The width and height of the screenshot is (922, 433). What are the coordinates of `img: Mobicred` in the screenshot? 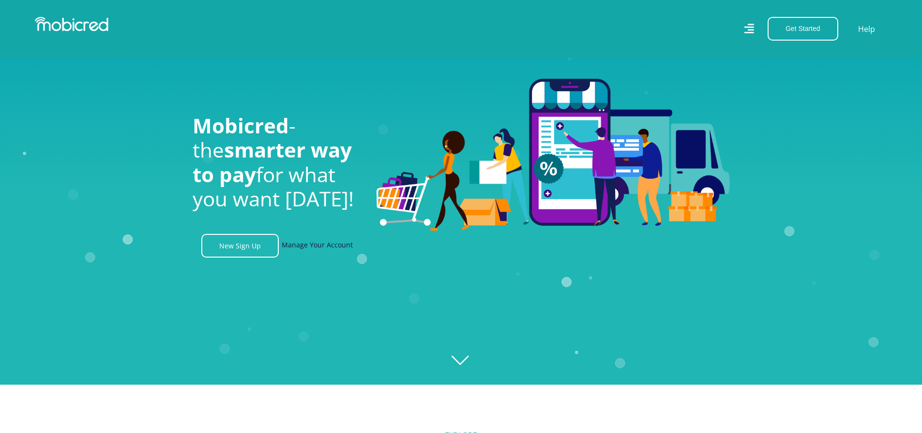 It's located at (72, 24).